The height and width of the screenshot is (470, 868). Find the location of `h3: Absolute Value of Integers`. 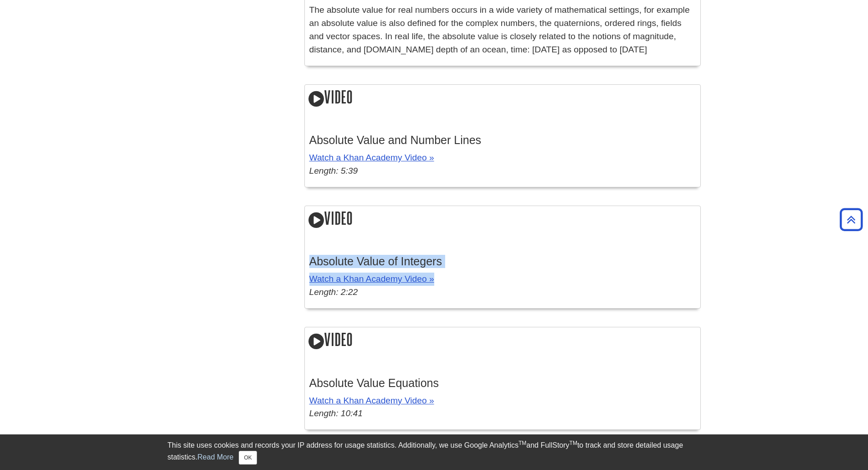

h3: Absolute Value of Integers is located at coordinates (503, 261).